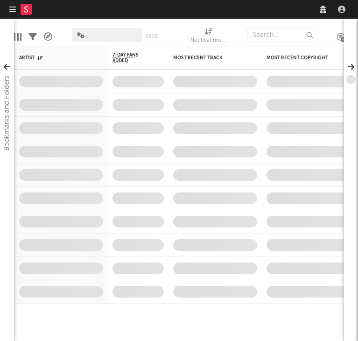 The width and height of the screenshot is (358, 341). I want to click on button: Save, so click(152, 36).